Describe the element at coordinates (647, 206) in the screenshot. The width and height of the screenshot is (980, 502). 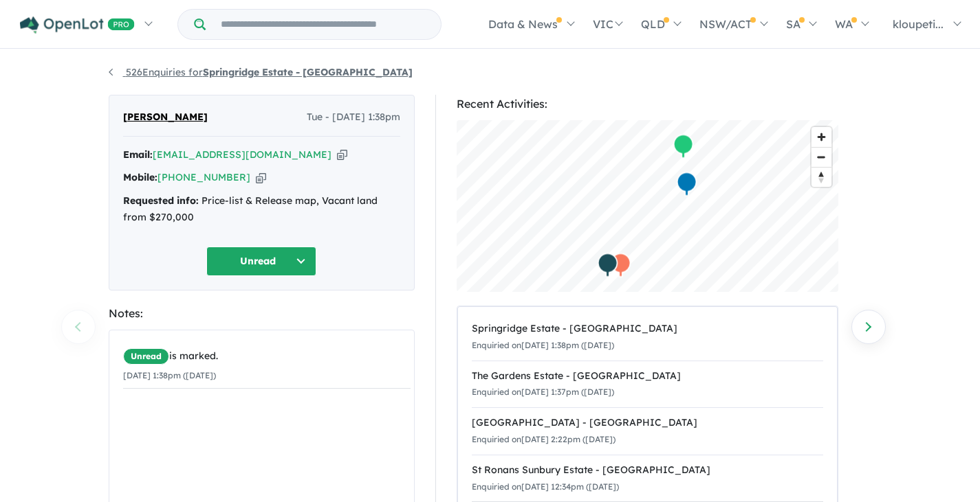
I see `canvas: Map` at that location.